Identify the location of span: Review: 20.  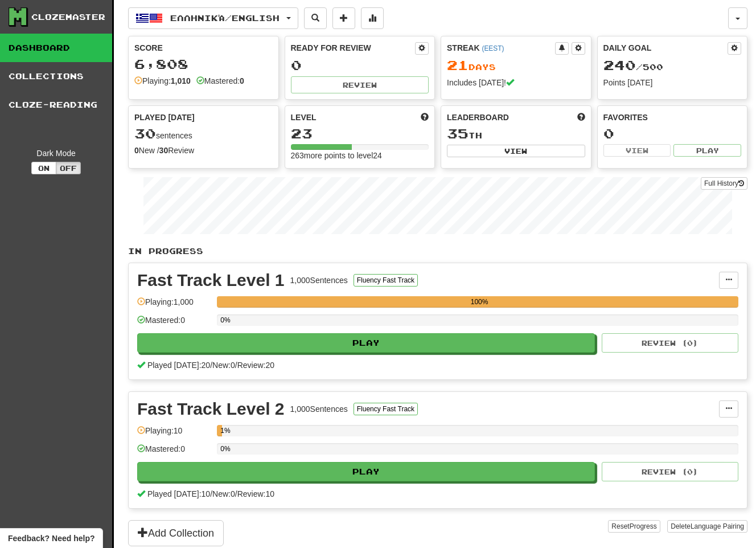
(256, 365).